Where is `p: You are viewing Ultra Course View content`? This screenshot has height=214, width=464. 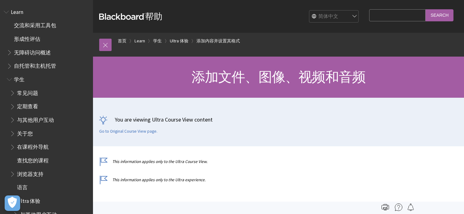 p: You are viewing Ultra Course View content is located at coordinates (278, 120).